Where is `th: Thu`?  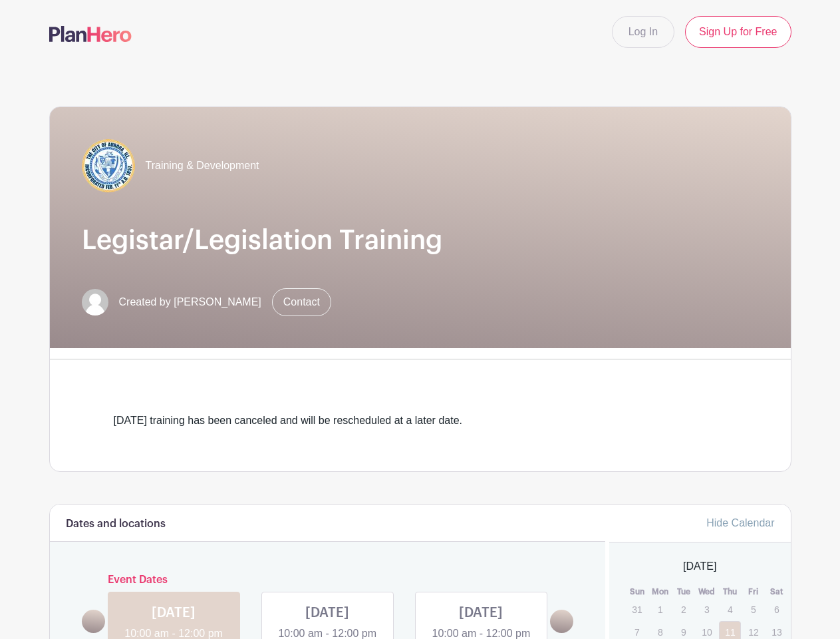
th: Thu is located at coordinates (730, 591).